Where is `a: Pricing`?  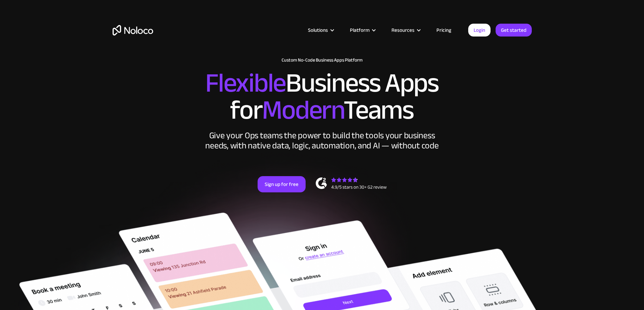 a: Pricing is located at coordinates (444, 30).